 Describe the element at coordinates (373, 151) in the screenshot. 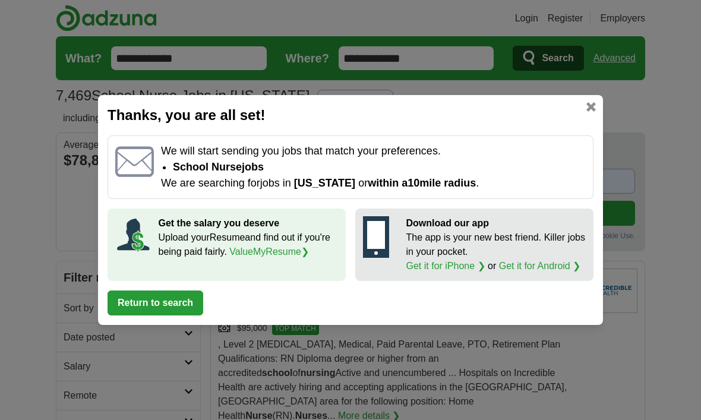

I see `p: We will start sending you jobs that match your preferences.` at that location.